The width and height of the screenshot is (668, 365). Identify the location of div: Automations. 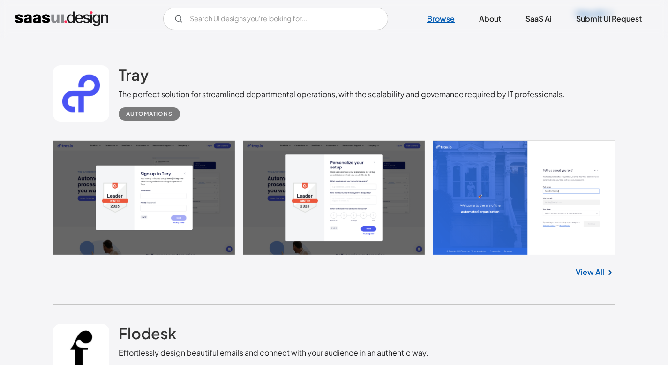
(149, 114).